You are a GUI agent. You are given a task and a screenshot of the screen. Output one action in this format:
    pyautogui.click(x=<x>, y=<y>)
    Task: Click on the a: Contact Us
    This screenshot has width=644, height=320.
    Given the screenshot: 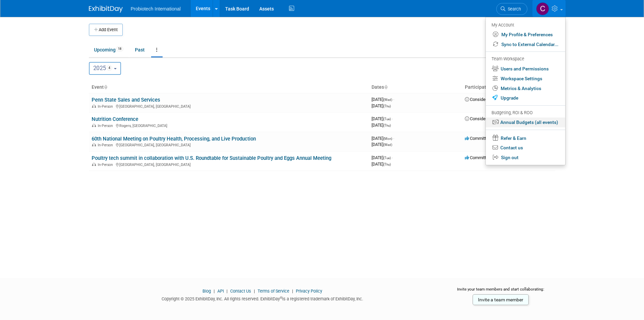 What is the action you would take?
    pyautogui.click(x=241, y=291)
    